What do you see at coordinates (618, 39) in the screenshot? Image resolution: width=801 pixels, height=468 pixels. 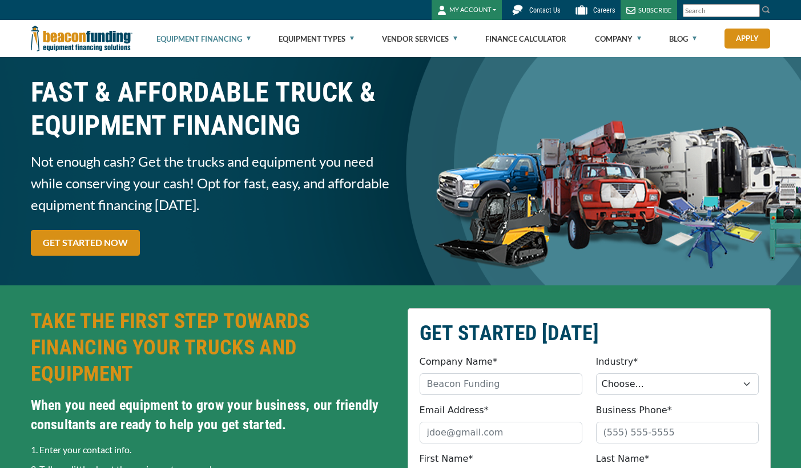 I see `a: Company` at bounding box center [618, 39].